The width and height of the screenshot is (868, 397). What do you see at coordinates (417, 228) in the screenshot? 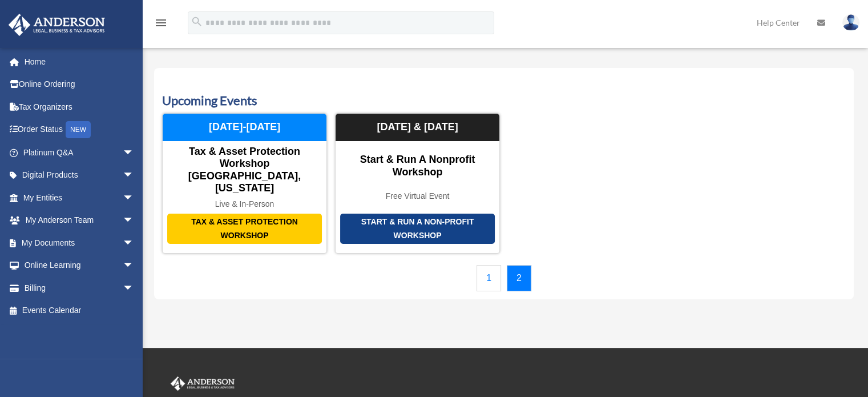
I see `div: Start & Run a Non-Profit Workshop` at bounding box center [417, 228].